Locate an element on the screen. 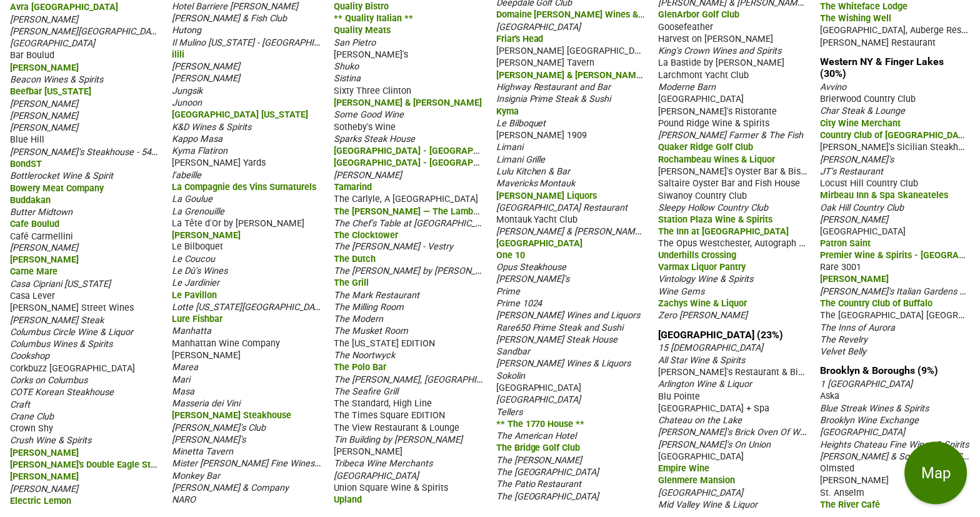 The image size is (980, 517). span: The Bridge Golf Club is located at coordinates (538, 448).